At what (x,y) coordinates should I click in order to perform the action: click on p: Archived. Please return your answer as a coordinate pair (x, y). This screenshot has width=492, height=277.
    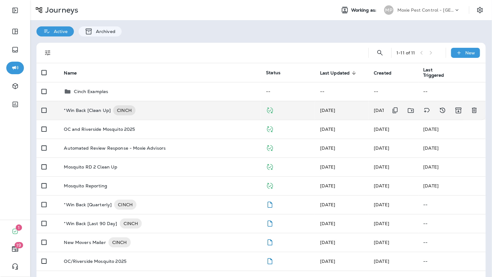
    Looking at the image, I should click on (104, 31).